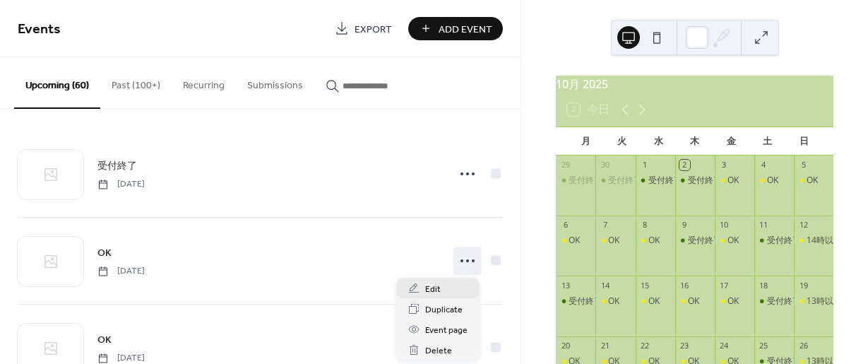 The height and width of the screenshot is (364, 868). I want to click on div: 13, so click(566, 284).